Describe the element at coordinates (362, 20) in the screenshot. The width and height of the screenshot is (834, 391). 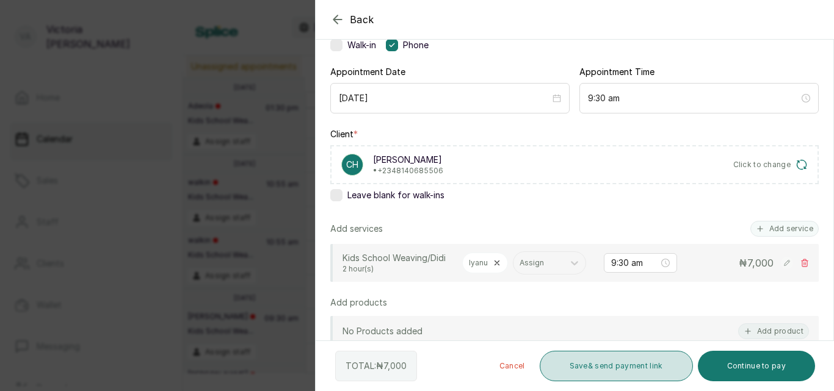
I see `span: Back` at that location.